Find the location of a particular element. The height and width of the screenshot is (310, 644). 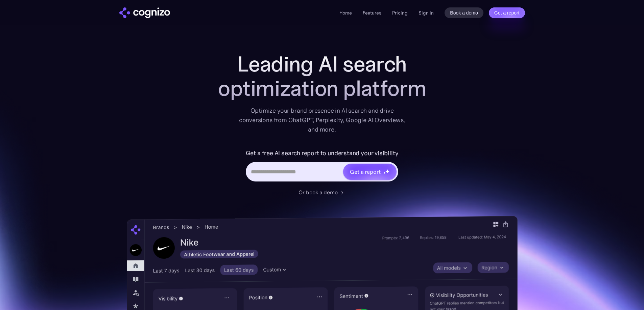

a: home is located at coordinates (145, 13).